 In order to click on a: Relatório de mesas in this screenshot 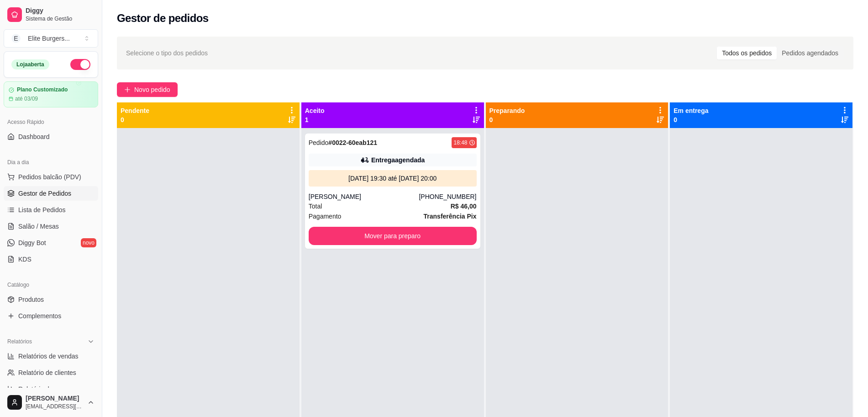, I will do `click(51, 389)`.